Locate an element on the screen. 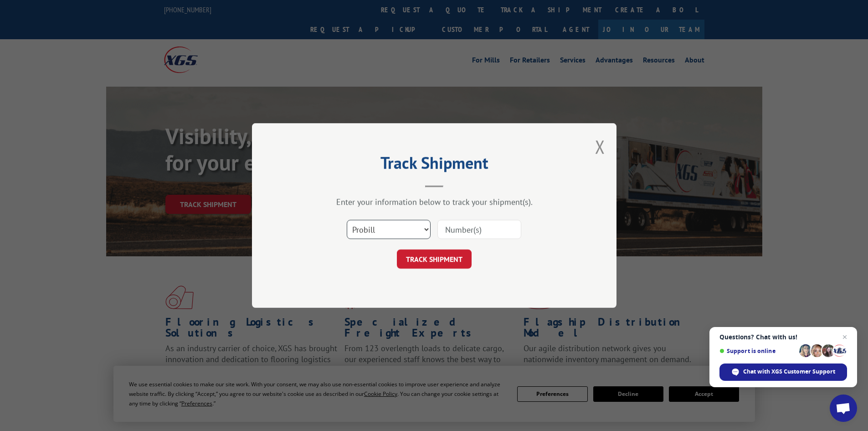 This screenshot has width=868, height=431. div: Open chat is located at coordinates (844, 408).